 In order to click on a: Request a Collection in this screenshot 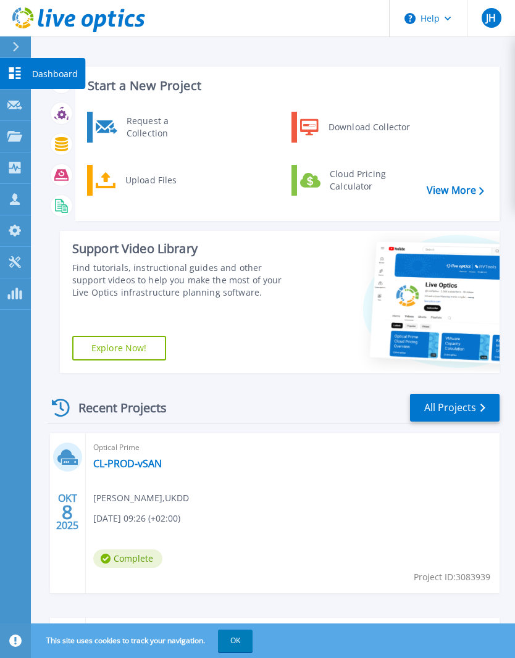, I will do `click(150, 127)`.